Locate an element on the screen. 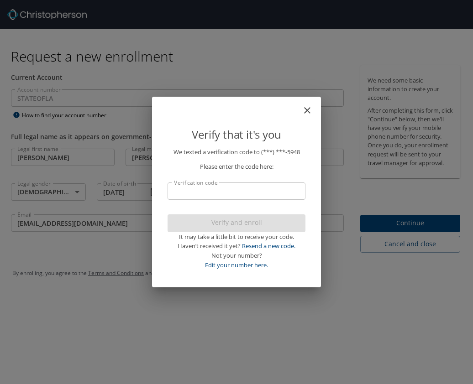 This screenshot has width=473, height=384. button: close is located at coordinates (312, 106).